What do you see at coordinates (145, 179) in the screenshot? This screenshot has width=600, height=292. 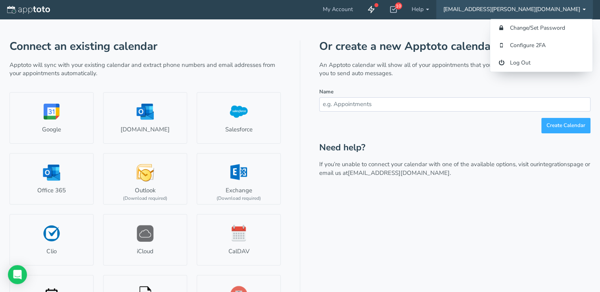 I see `a: Outlook` at bounding box center [145, 179].